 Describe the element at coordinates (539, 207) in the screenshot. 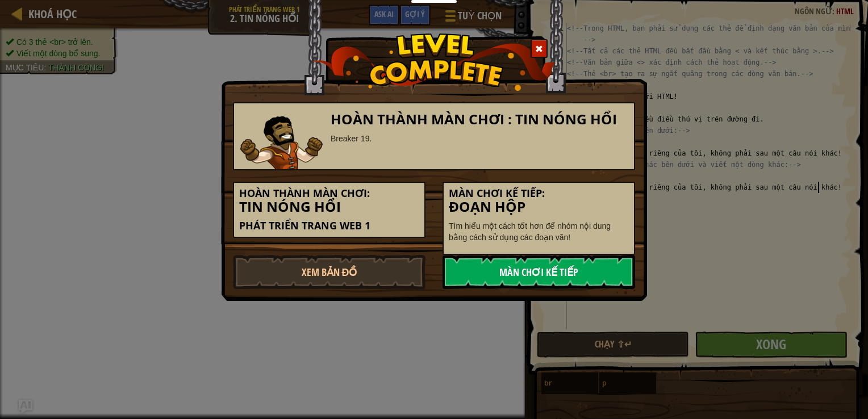

I see `h3: Đoạn hộp` at that location.